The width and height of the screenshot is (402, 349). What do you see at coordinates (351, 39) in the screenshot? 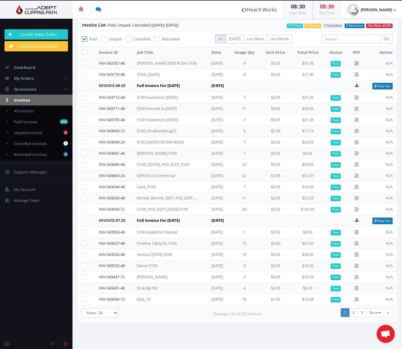
I see `input: Search` at bounding box center [351, 39].